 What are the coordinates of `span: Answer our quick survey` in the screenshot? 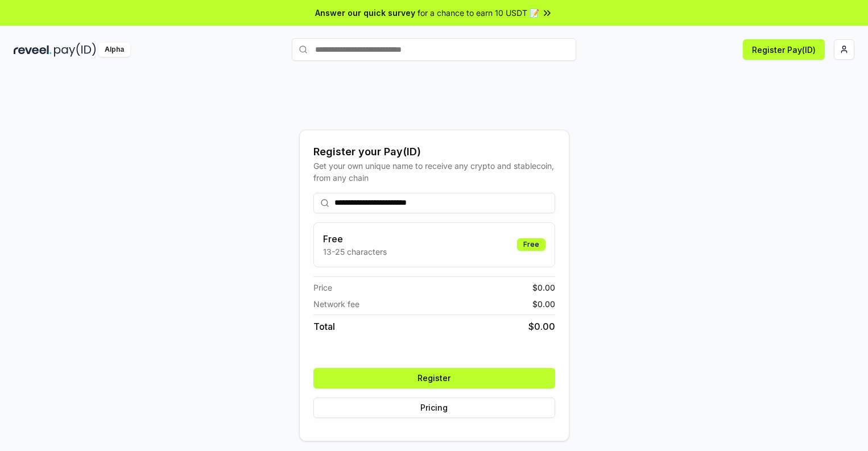 It's located at (365, 13).